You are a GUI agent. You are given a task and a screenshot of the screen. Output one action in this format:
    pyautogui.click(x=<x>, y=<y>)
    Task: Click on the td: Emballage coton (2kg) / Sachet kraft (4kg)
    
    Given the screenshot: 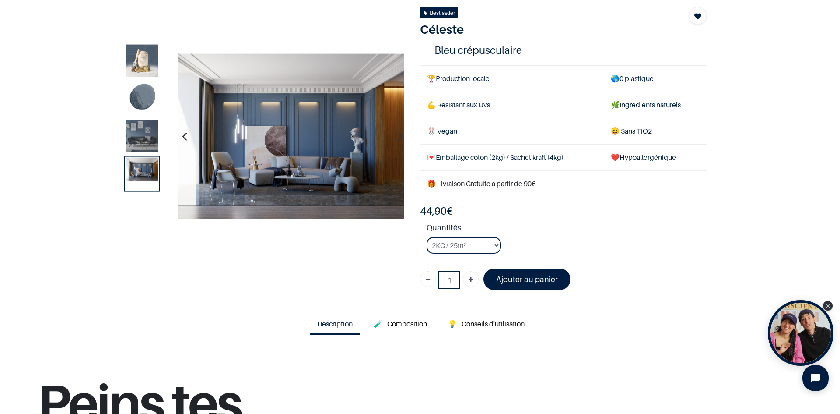 What is the action you would take?
    pyautogui.click(x=512, y=158)
    